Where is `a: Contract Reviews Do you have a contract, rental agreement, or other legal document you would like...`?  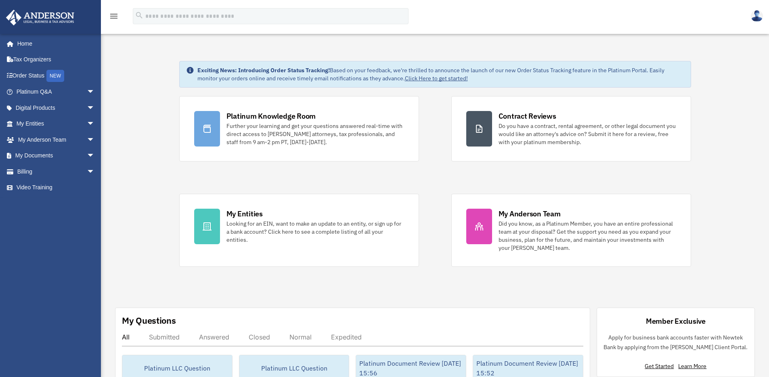 a: Contract Reviews Do you have a contract, rental agreement, or other legal document you would like... is located at coordinates (571, 129).